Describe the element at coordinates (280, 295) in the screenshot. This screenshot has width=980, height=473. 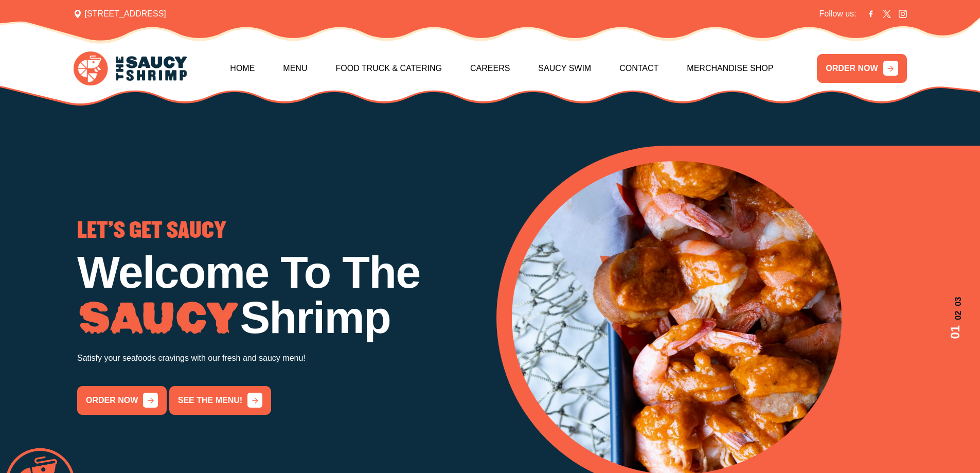
I see `h1: Welcome To The Shrimp` at that location.